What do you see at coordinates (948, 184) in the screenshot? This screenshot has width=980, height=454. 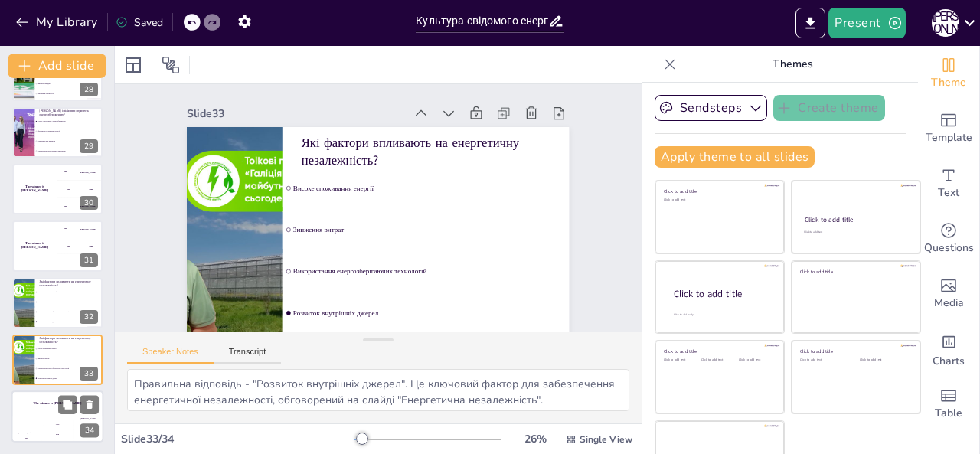 I see `div: Add text boxes` at bounding box center [948, 184].